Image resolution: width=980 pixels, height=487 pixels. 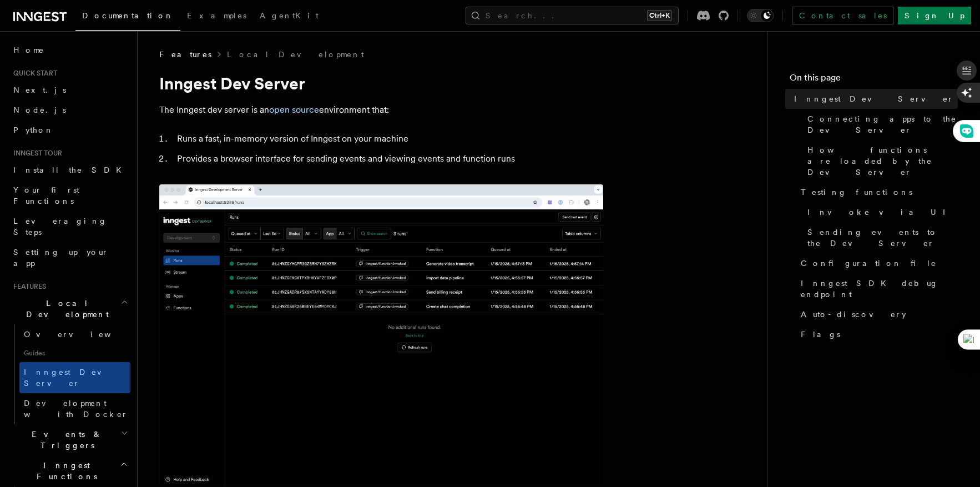 I want to click on button: Local Development, so click(x=70, y=309).